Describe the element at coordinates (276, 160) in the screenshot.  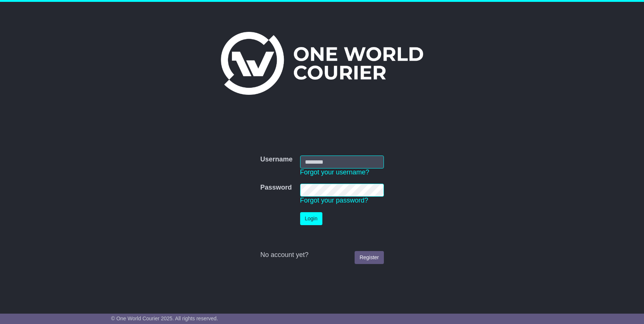
I see `label: Username` at that location.